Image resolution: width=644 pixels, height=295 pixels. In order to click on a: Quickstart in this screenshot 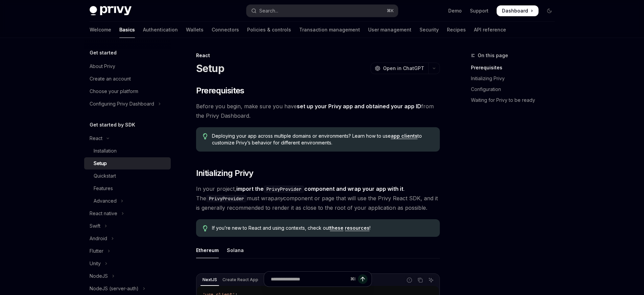, I will do `click(127, 176)`.